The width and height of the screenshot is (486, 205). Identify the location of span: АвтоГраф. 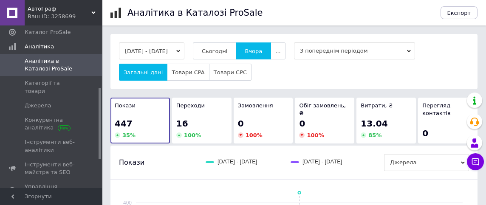
(59, 9).